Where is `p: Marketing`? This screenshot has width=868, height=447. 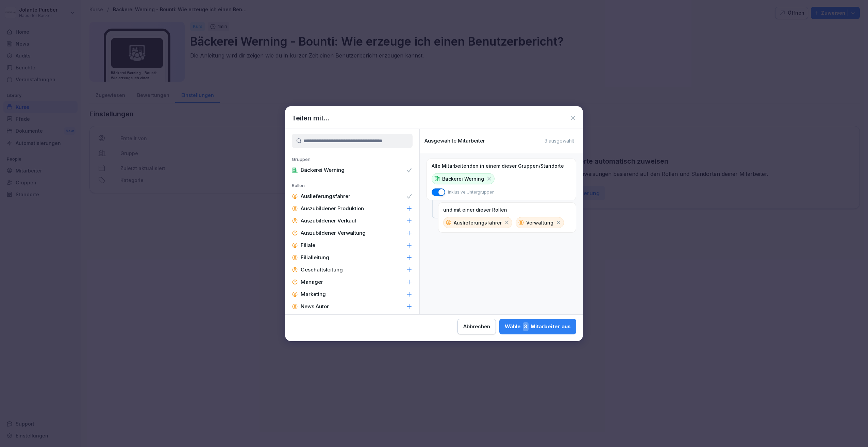 p: Marketing is located at coordinates (314, 294).